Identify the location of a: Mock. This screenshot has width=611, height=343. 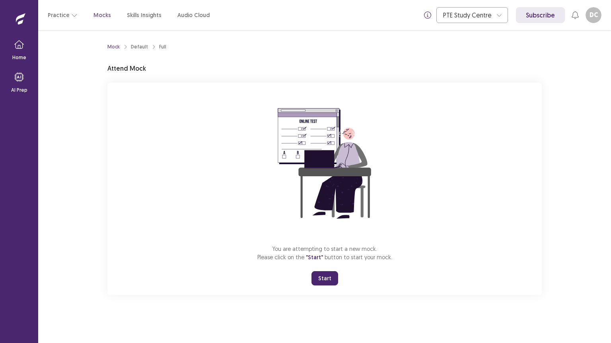
(113, 47).